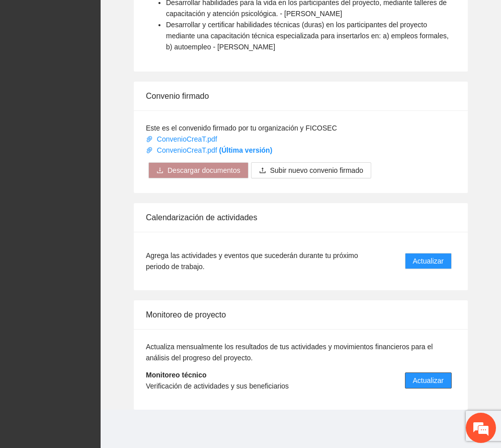 The height and width of the screenshot is (448, 501). Describe the element at coordinates (246, 150) in the screenshot. I see `strong: (Última versión)` at that location.